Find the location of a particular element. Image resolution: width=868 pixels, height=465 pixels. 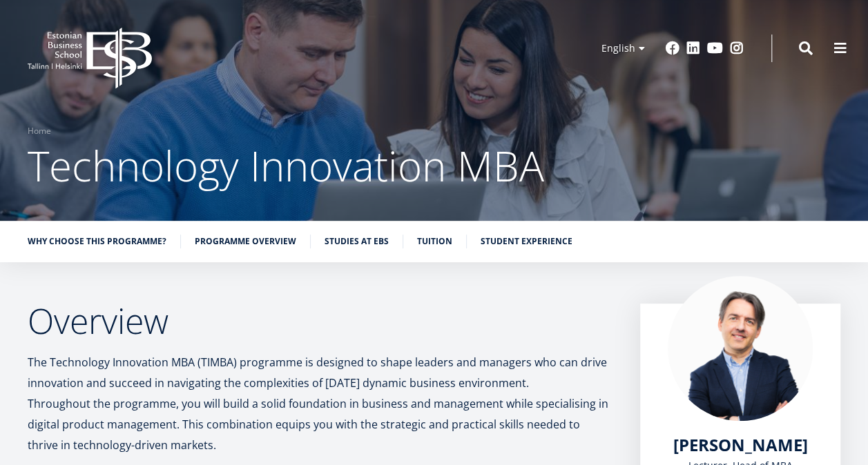

a: Instagram is located at coordinates (736, 49).